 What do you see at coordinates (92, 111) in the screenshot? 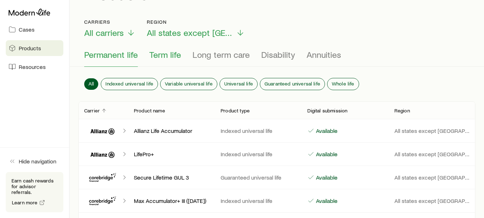
I see `p: Carrier` at bounding box center [92, 111].